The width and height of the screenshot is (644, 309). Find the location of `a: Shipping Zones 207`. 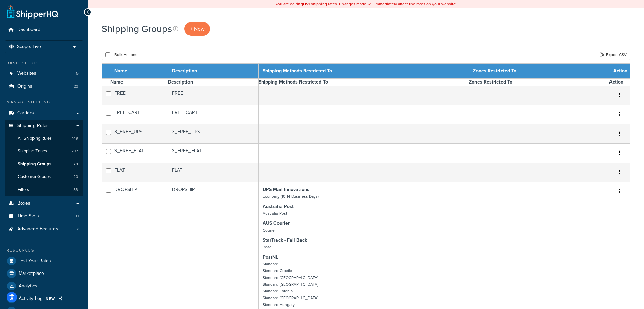

a: Shipping Zones 207 is located at coordinates (44, 151).